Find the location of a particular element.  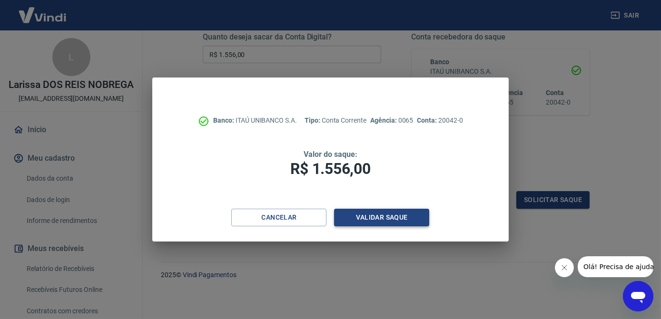

button: Validar saque is located at coordinates (382, 218).